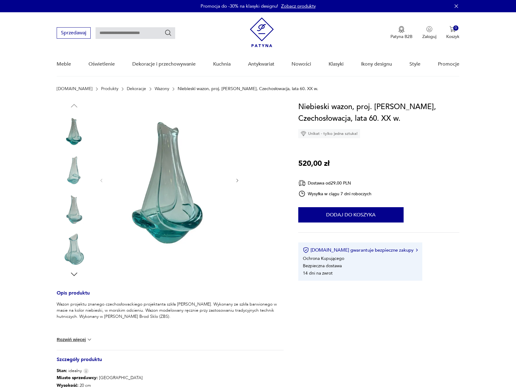 The width and height of the screenshot is (516, 388). What do you see at coordinates (298, 6) in the screenshot?
I see `a: Zobacz produkty` at bounding box center [298, 6].